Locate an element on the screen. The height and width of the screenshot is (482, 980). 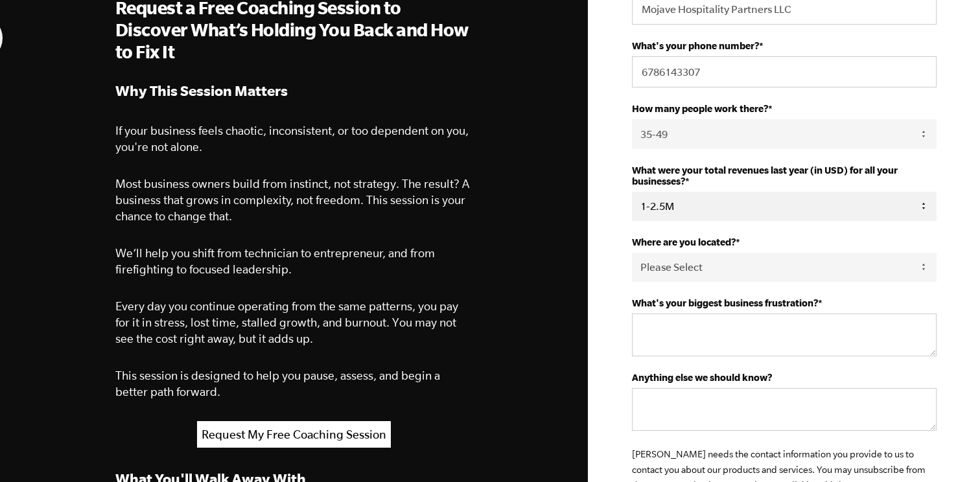
strong: What were your total revenues last year (in USD) for all your businesses? is located at coordinates (764, 176).